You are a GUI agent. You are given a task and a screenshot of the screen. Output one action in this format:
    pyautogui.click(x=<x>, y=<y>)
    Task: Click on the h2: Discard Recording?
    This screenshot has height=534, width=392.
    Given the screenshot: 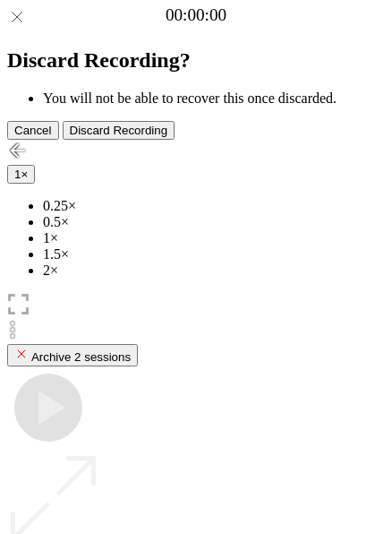 What is the action you would take?
    pyautogui.click(x=196, y=60)
    